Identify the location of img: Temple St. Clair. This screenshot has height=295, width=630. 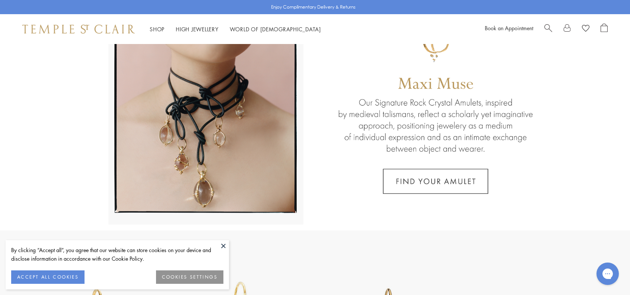
(79, 29).